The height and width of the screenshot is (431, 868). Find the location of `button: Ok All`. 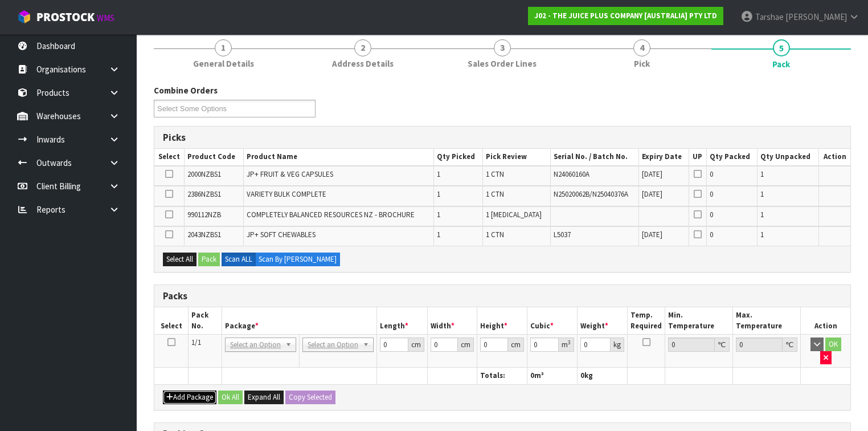

button: Ok All is located at coordinates (230, 397).